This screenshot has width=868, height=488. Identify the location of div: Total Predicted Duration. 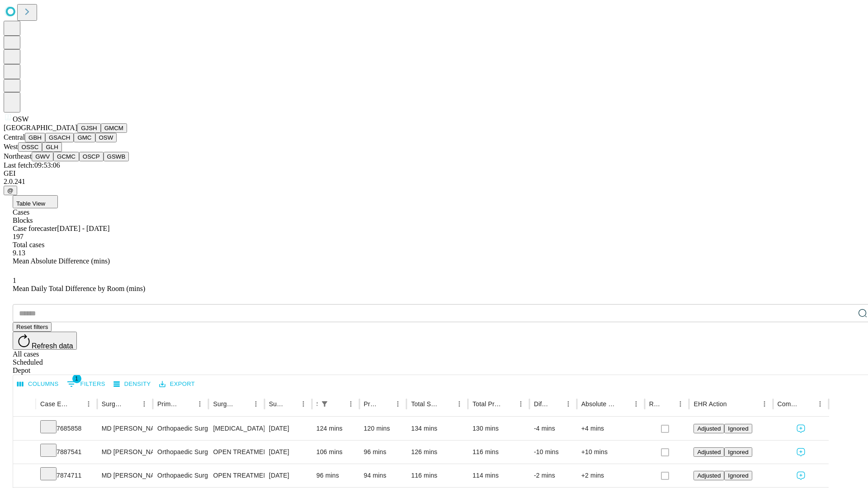
(486, 404).